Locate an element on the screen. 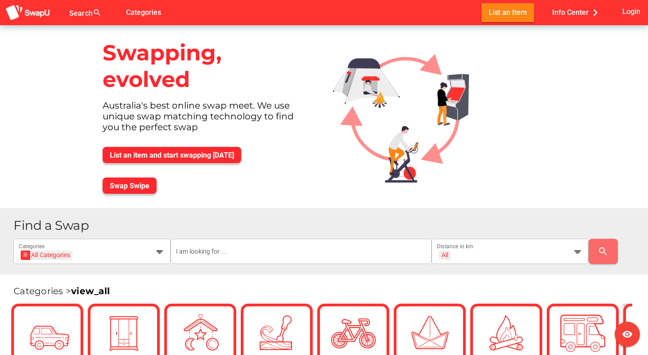  span: Swap Swipe is located at coordinates (130, 185).